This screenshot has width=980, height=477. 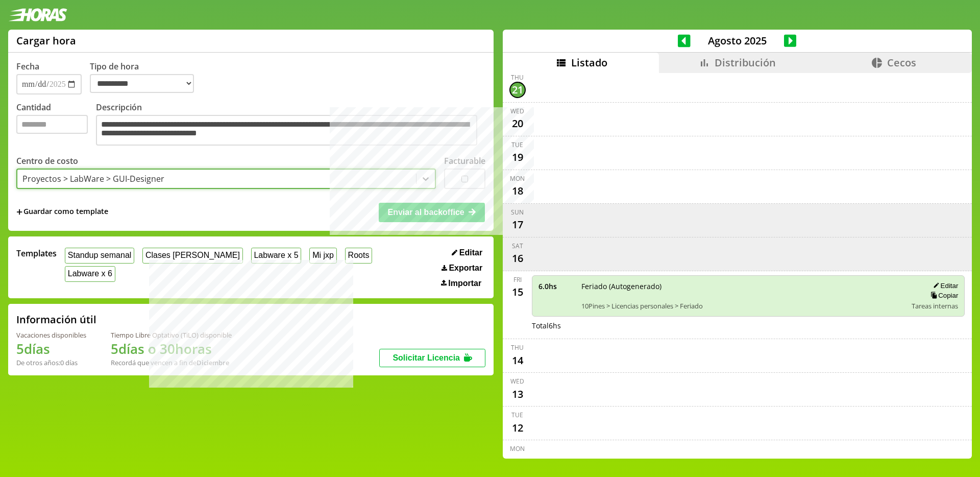 I want to click on label: Cantidad, so click(x=56, y=125).